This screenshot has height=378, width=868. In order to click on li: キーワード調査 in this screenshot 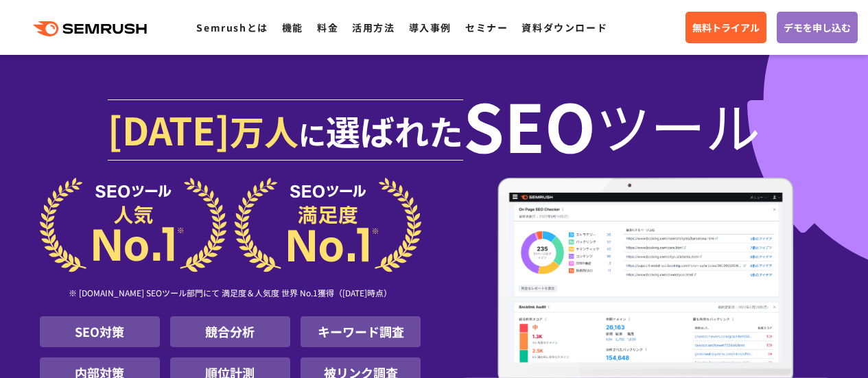, I will do `click(360, 332)`.